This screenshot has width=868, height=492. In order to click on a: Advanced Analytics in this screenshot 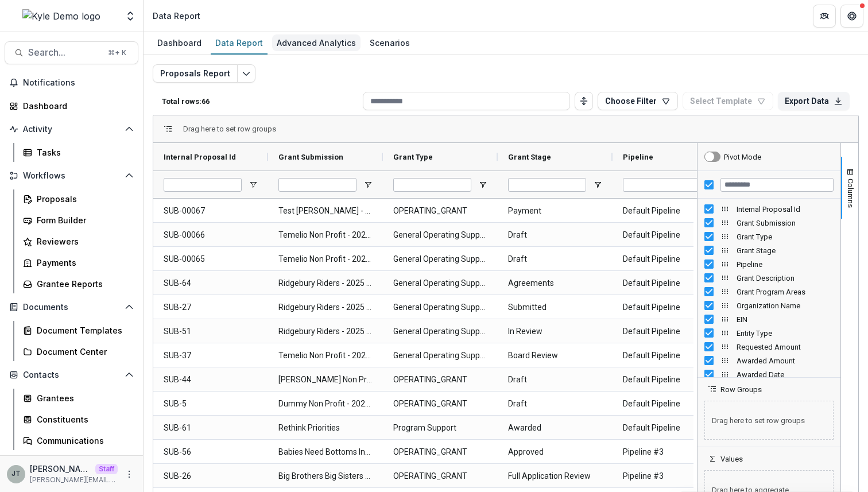, I will do `click(316, 43)`.